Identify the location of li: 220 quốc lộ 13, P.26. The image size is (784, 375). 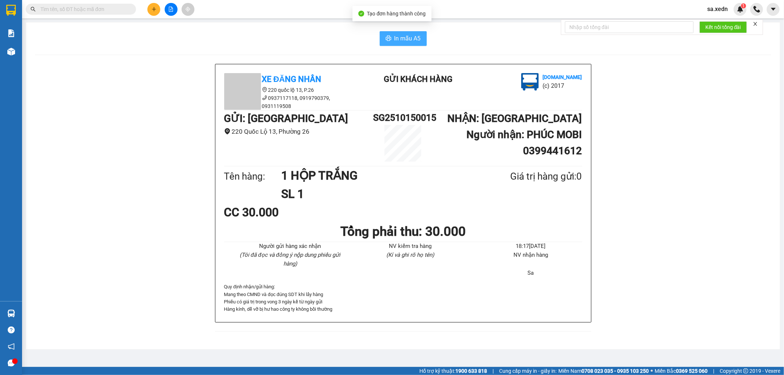
(290, 90).